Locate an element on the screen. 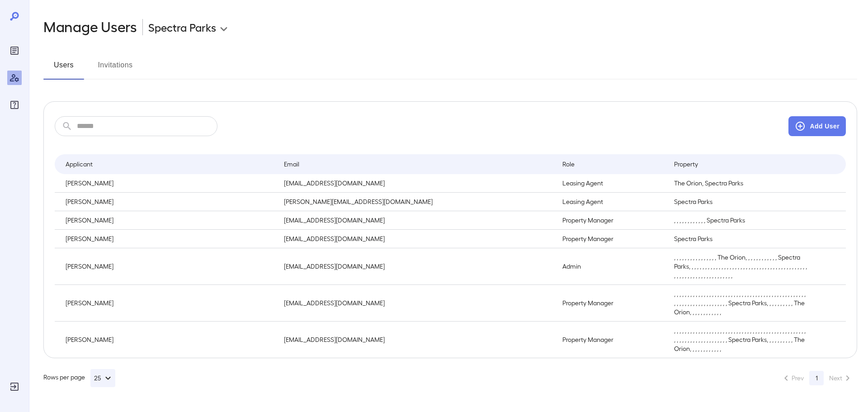  div: Reports is located at coordinates (15, 51).